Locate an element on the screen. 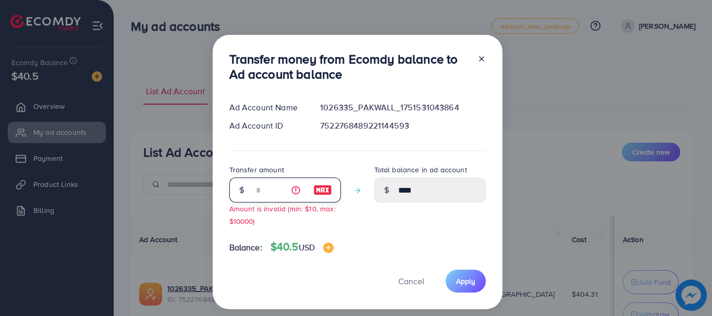 This screenshot has width=712, height=316. div: 1026335_PAKWALL_1751531043864 is located at coordinates (402, 107).